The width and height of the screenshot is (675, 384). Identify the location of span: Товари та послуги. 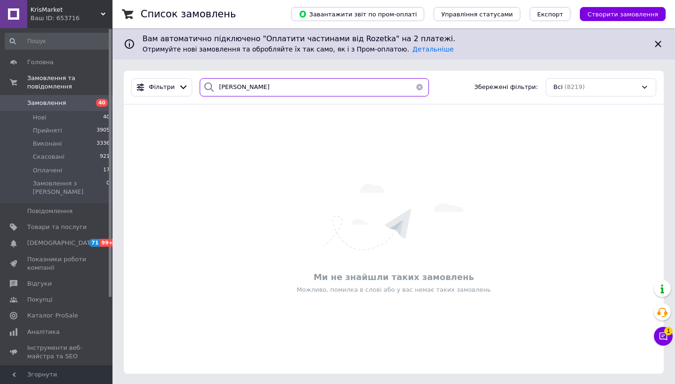
(57, 227).